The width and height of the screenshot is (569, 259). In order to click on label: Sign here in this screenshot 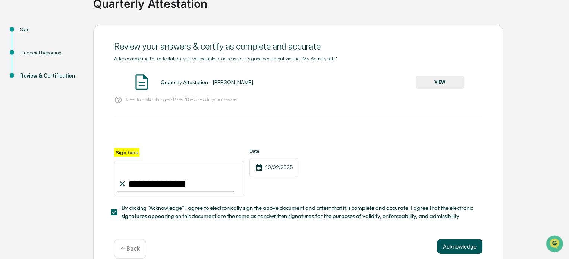, I will do `click(127, 152)`.